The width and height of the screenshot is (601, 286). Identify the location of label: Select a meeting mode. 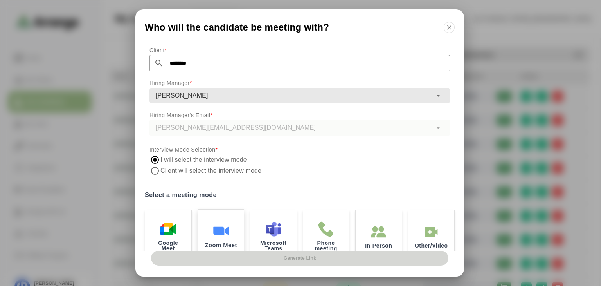
(300, 195).